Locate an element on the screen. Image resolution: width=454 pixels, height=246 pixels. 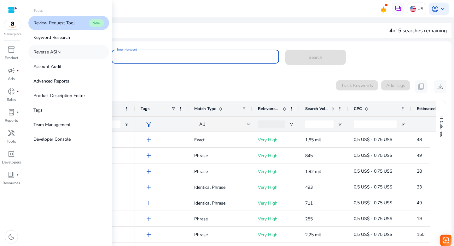
span: donut_small is located at coordinates (11, 91).